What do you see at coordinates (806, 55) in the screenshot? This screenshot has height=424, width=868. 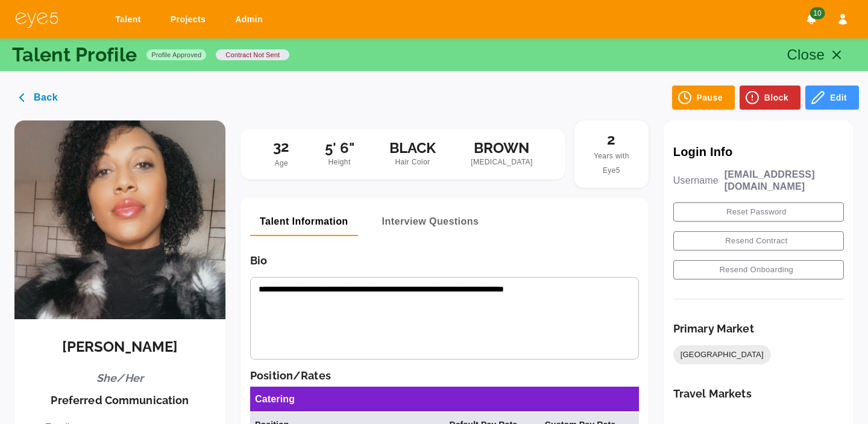 I see `p: Close` at bounding box center [806, 55].